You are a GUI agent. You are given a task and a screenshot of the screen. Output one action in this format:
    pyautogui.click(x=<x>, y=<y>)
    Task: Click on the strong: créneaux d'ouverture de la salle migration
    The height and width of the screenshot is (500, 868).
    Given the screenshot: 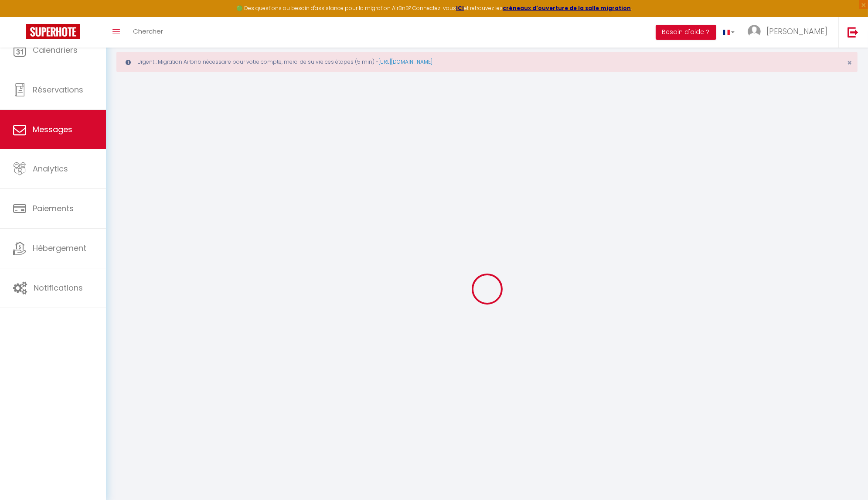 What is the action you would take?
    pyautogui.click(x=566, y=8)
    